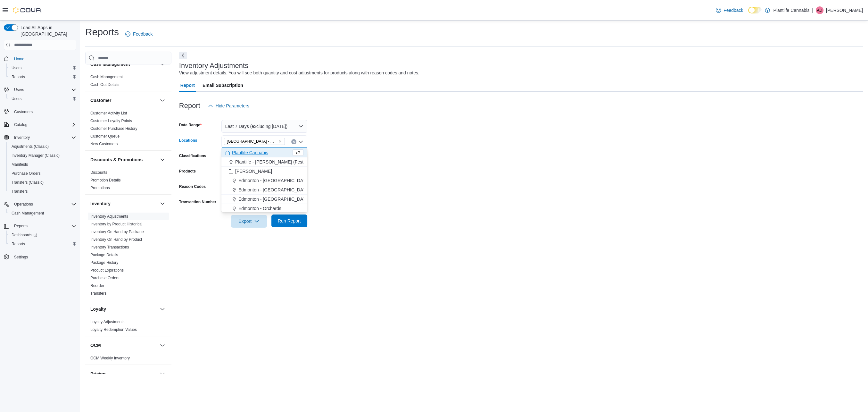  What do you see at coordinates (183, 56) in the screenshot?
I see `button: Next` at bounding box center [183, 56].